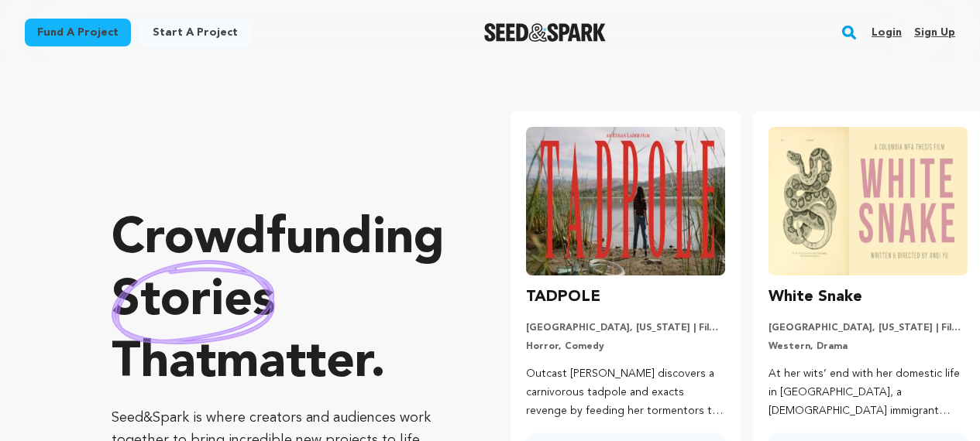  I want to click on a: Fund a project, so click(78, 32).